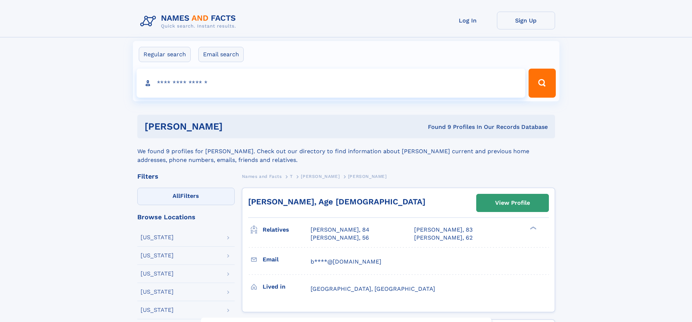  Describe the element at coordinates (221, 54) in the screenshot. I see `label: Email search` at that location.